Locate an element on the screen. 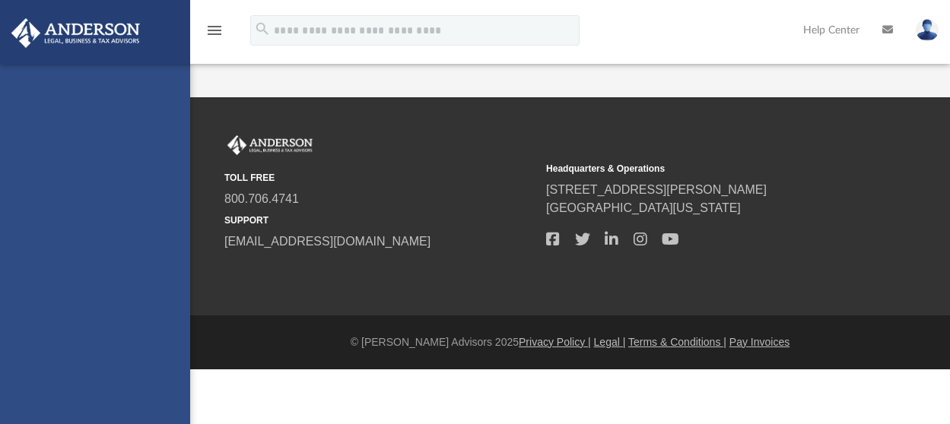 The image size is (950, 424). a: 800.706.4741 is located at coordinates (262, 199).